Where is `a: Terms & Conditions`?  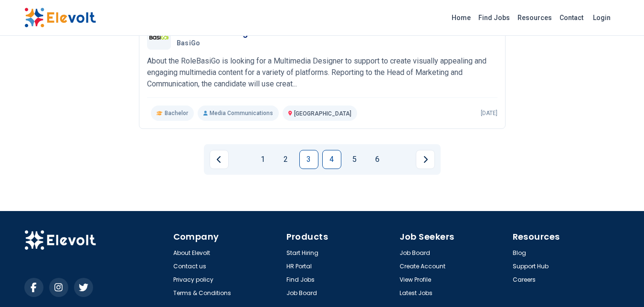 a: Terms & Conditions is located at coordinates (202, 293).